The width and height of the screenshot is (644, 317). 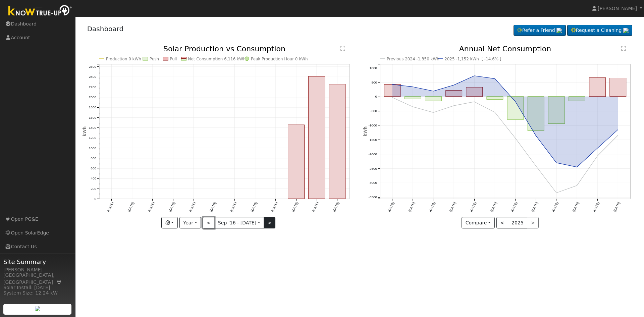 What do you see at coordinates (92, 97) in the screenshot?
I see `text: 2000` at bounding box center [92, 97].